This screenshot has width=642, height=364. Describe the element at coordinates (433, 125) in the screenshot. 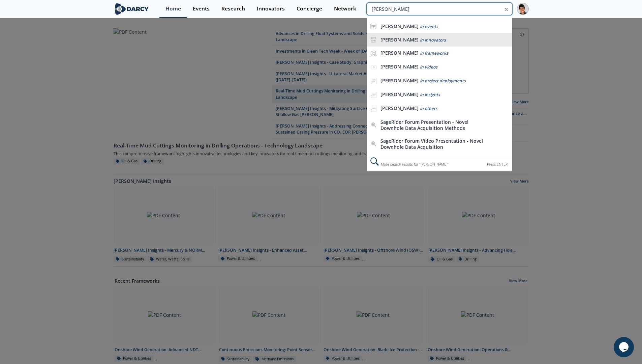

I see `div: SageRider Forum Presentation - Novel Downhole Data Acquisition Methods` at that location.